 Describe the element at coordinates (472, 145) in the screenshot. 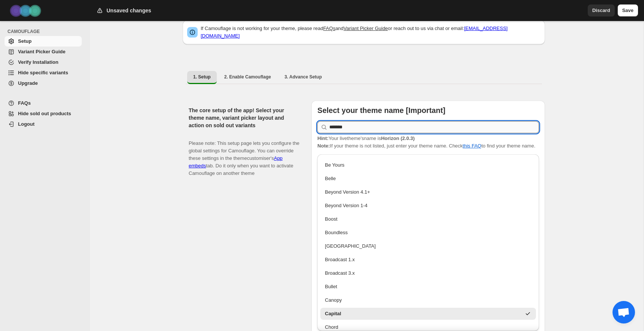

I see `a: this FAQ` at that location.